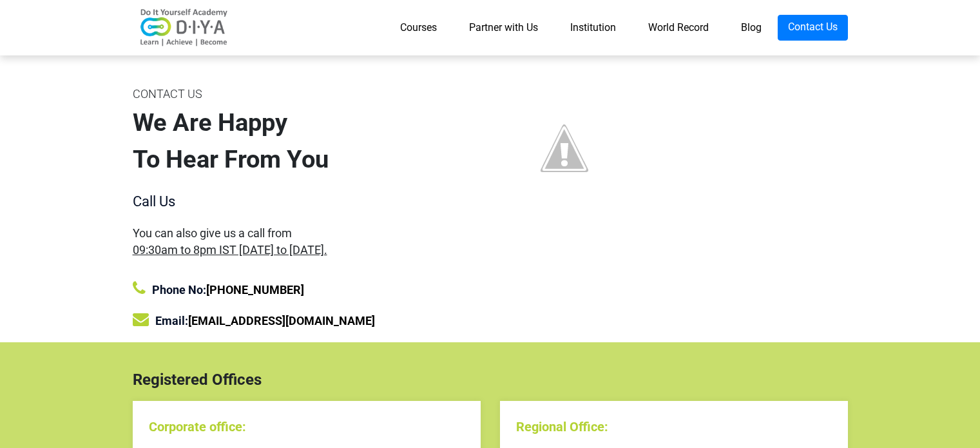  I want to click on div: Phone No:, so click(306, 289).